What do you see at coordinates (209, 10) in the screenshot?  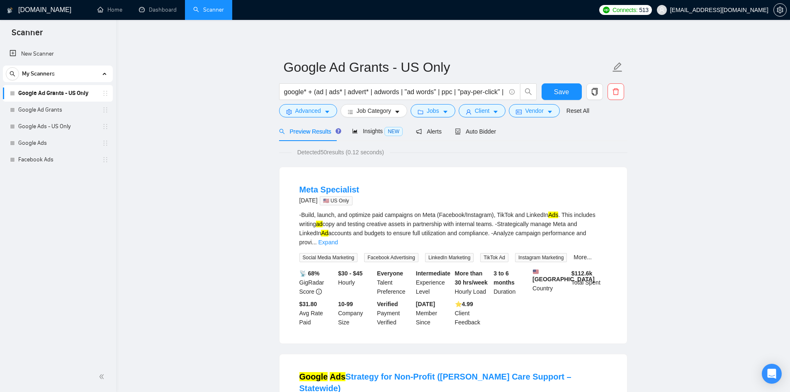 I see `a: searchScanner` at bounding box center [209, 10].